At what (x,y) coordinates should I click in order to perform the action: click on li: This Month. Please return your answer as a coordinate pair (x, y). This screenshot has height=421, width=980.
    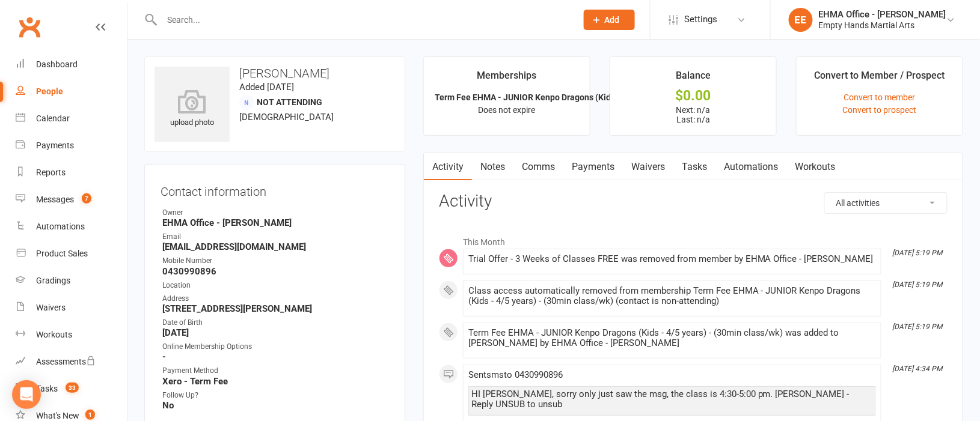
    Looking at the image, I should click on (693, 239).